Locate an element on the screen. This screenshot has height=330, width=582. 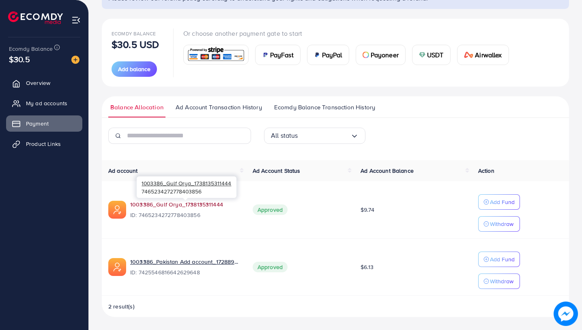
span: $6.13 is located at coordinates (367, 267).